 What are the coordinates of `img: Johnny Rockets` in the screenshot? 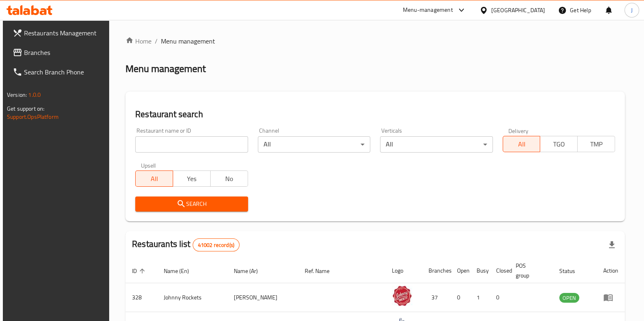 It's located at (402, 295).